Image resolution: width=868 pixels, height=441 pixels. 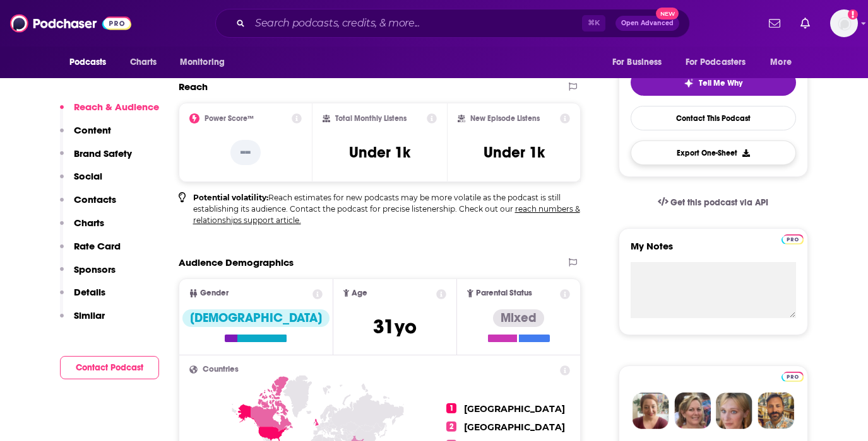 I want to click on a: Contact This Podcast, so click(x=713, y=118).